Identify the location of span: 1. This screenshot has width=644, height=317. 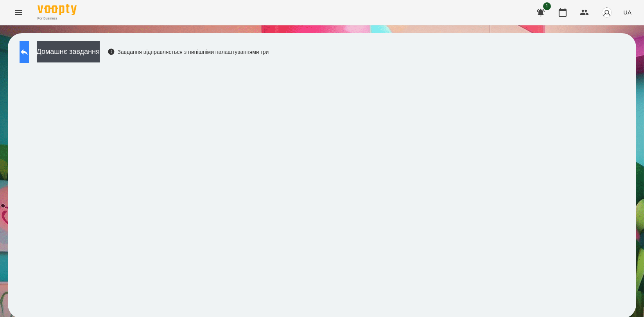
(547, 6).